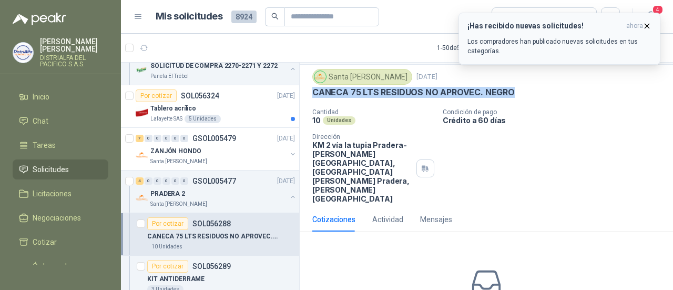 Image resolution: width=673 pixels, height=290 pixels. What do you see at coordinates (176, 151) in the screenshot?
I see `p: ZANJÓN HONDO` at bounding box center [176, 151].